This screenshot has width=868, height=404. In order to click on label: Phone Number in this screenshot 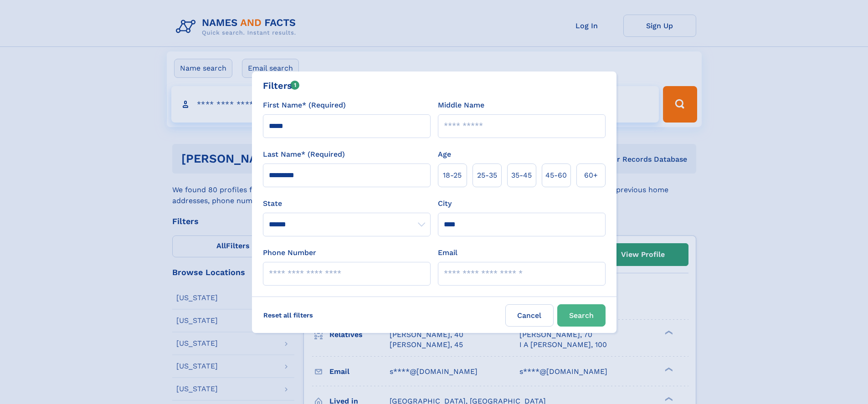, I will do `click(289, 253)`.